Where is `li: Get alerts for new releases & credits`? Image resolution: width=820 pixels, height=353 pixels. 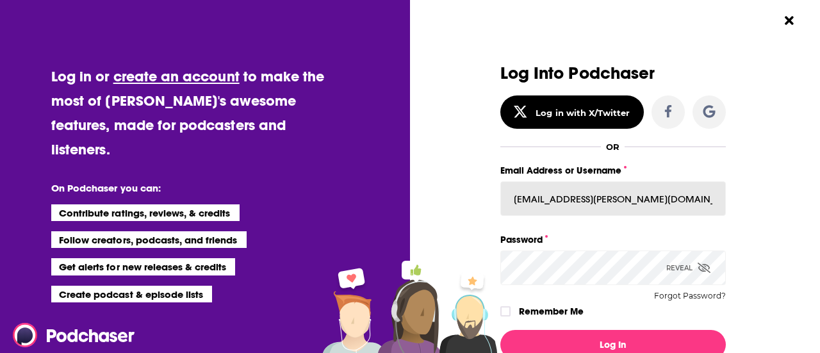 li: Get alerts for new releases & credits is located at coordinates (143, 266).